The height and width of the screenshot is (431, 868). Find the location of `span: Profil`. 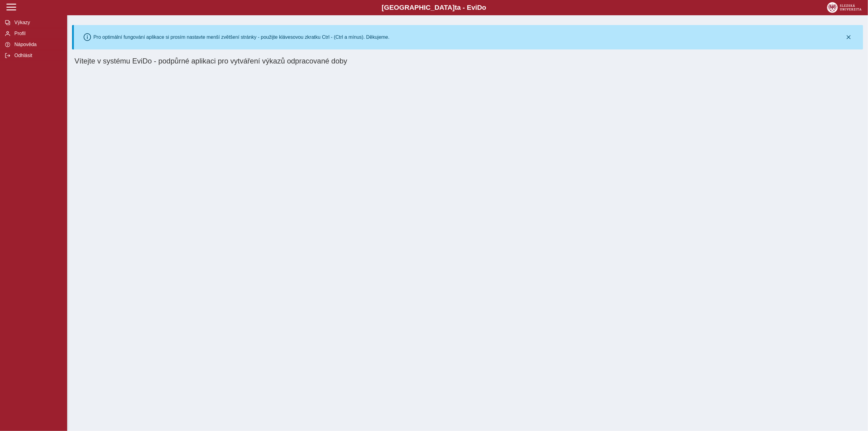

span: Profil is located at coordinates (37, 34).